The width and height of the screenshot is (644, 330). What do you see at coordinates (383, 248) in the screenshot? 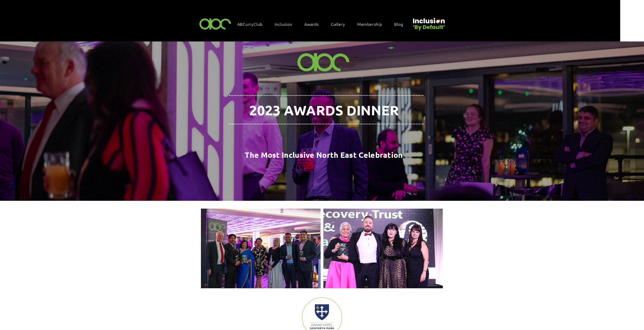
I see `img: trust.jpg` at bounding box center [383, 248].